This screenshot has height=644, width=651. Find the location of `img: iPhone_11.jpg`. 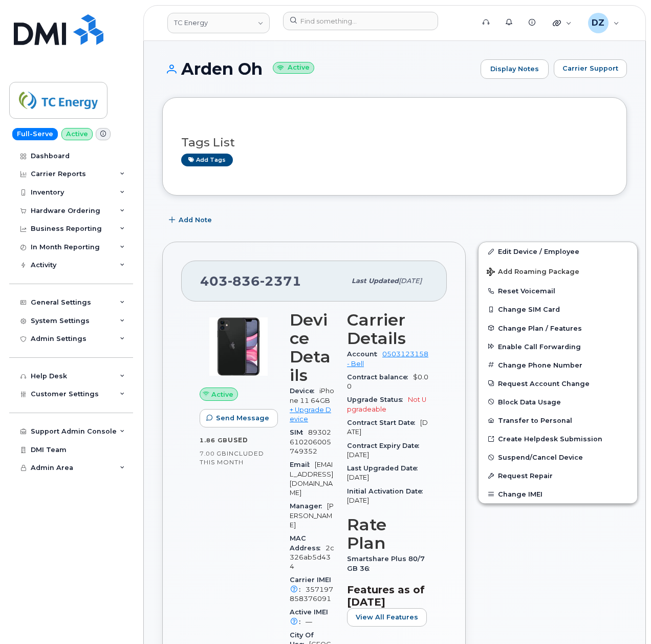

img: iPhone_11.jpg is located at coordinates (238, 346).